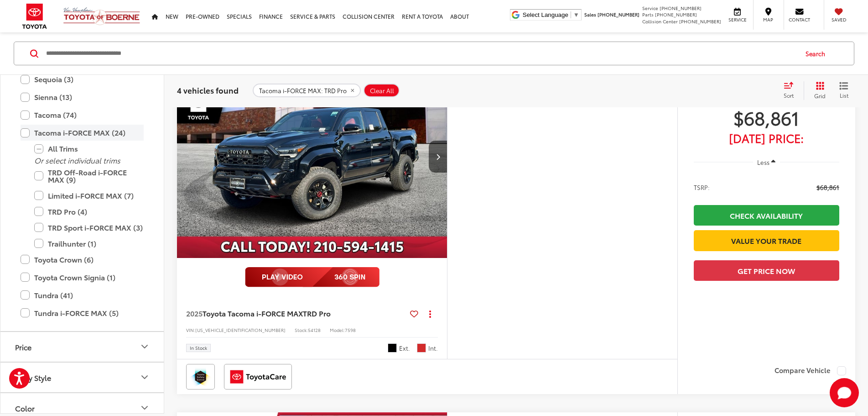  I want to click on label: TRD Off-Road i-FORCE MAX (9), so click(89, 176).